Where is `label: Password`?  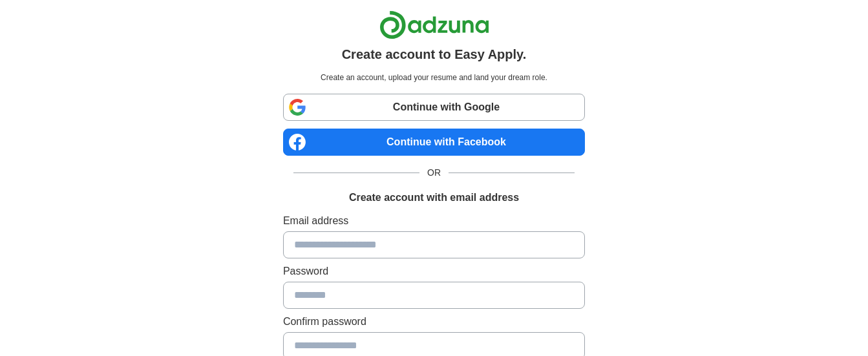
label: Password is located at coordinates (433, 272).